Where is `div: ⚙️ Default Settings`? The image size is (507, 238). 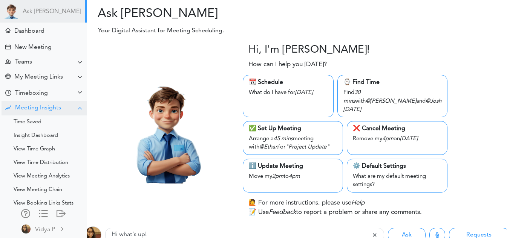 div: ⚙️ Default Settings is located at coordinates (397, 166).